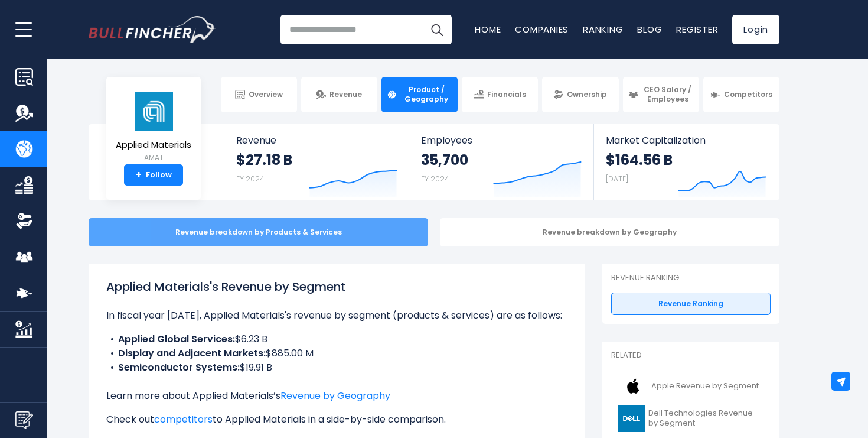  Describe the element at coordinates (499, 95) in the screenshot. I see `a: Financials` at that location.